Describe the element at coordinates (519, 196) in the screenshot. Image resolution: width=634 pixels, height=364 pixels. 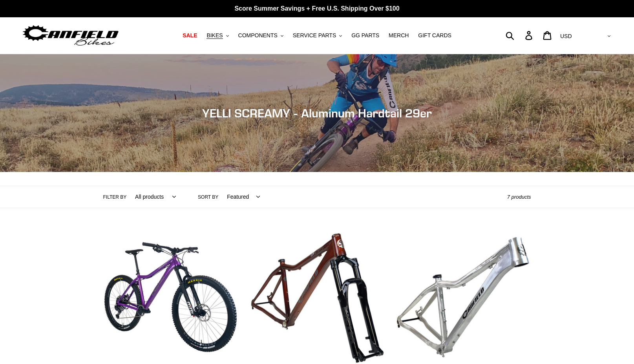
I see `span: 7 products` at that location.